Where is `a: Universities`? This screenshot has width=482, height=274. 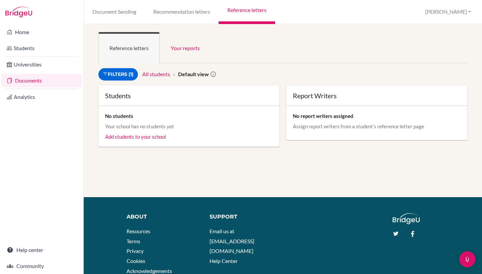
a: Universities is located at coordinates (41, 65).